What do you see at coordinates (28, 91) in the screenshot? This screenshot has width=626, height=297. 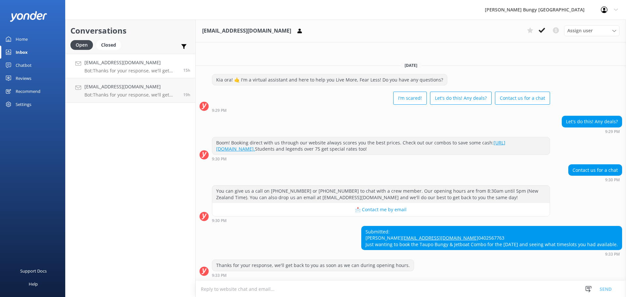 I see `div: Recommend` at bounding box center [28, 91].